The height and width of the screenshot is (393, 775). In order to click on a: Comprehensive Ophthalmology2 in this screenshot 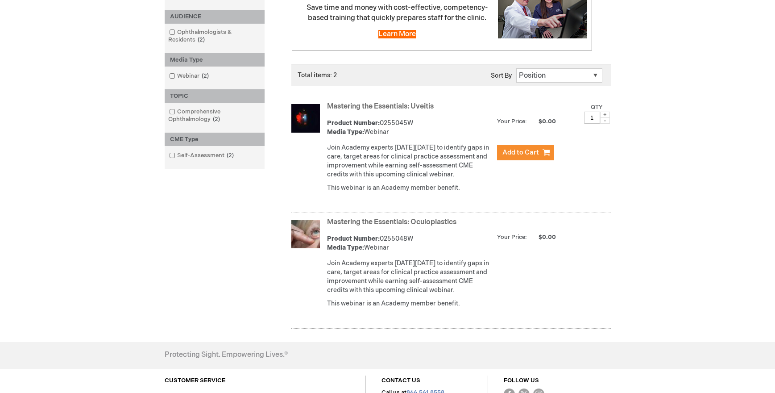, I will do `click(215, 116)`.